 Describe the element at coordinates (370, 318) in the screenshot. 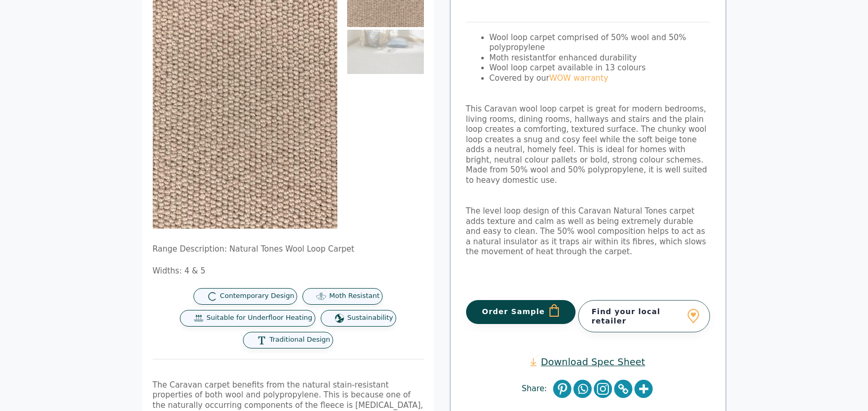

I see `span: Sustainability` at that location.